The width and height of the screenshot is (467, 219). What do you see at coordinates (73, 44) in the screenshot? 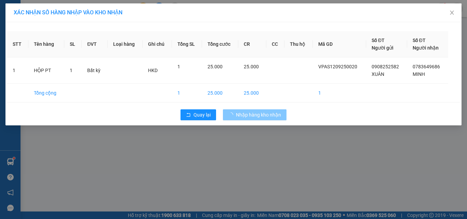
I see `th: SL` at bounding box center [73, 44].